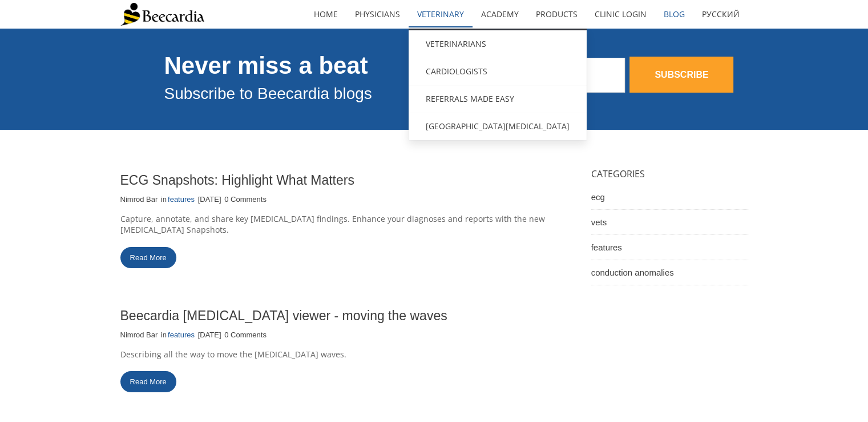  I want to click on a: Veterinarians, so click(498, 44).